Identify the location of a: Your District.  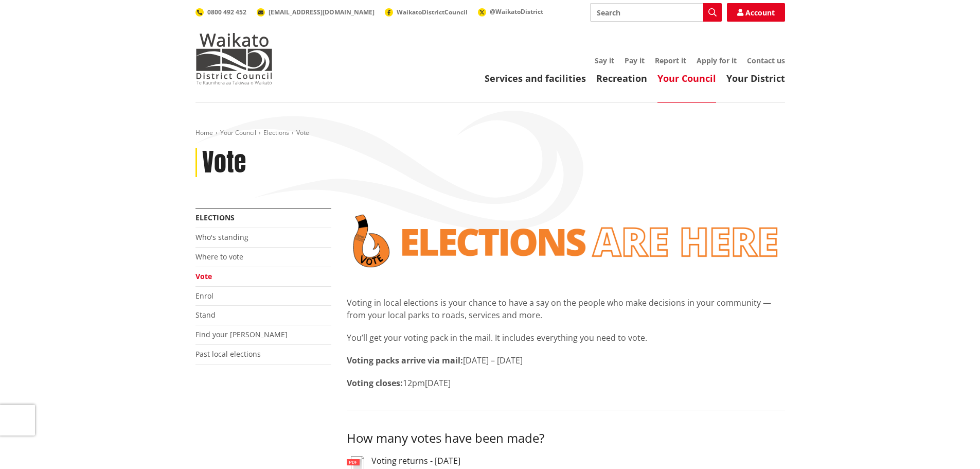
(755, 78).